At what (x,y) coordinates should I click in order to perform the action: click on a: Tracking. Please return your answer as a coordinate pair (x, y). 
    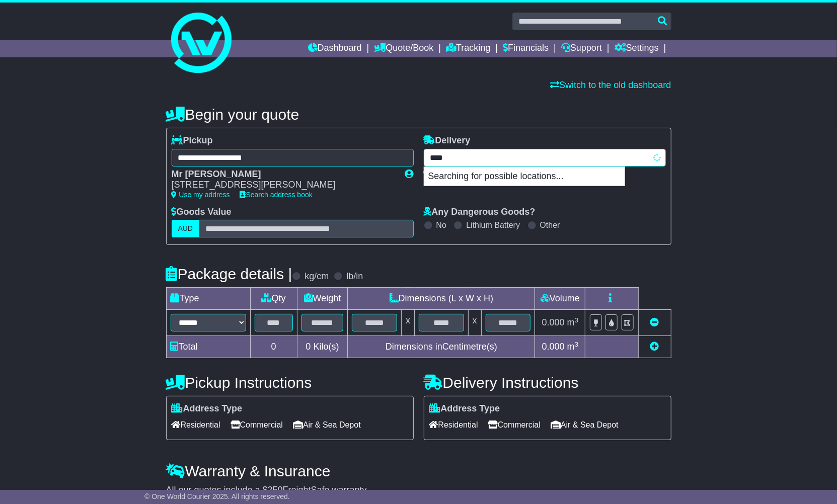
    Looking at the image, I should click on (468, 48).